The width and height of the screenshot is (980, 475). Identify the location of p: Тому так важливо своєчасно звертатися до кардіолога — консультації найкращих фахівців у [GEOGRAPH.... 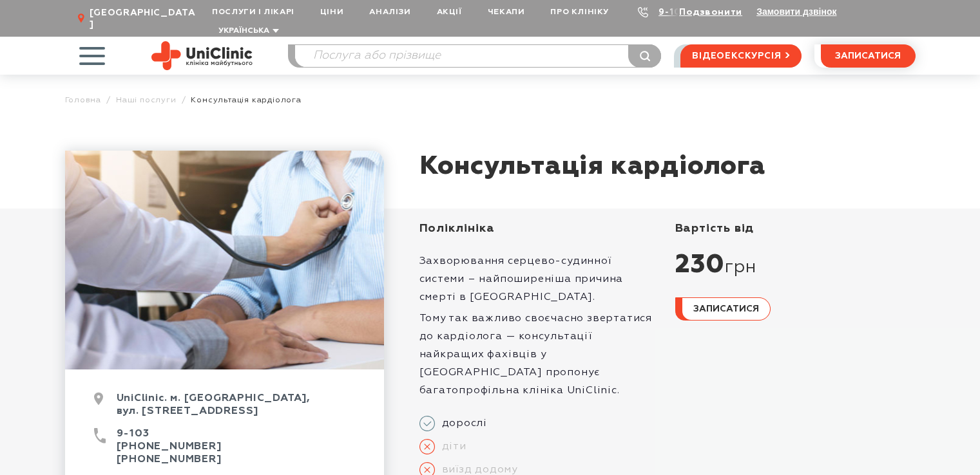
(539, 355).